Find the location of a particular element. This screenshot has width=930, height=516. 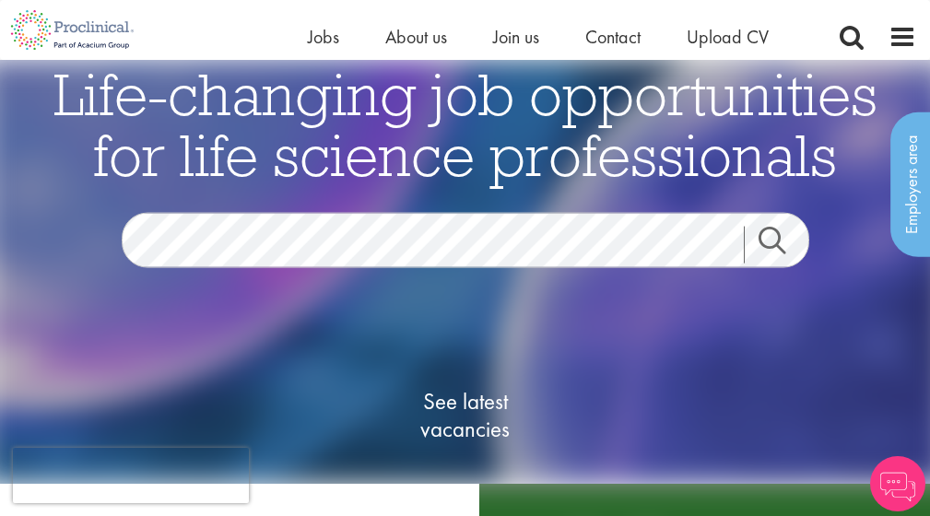

span: See latest vacancies is located at coordinates (465, 416).